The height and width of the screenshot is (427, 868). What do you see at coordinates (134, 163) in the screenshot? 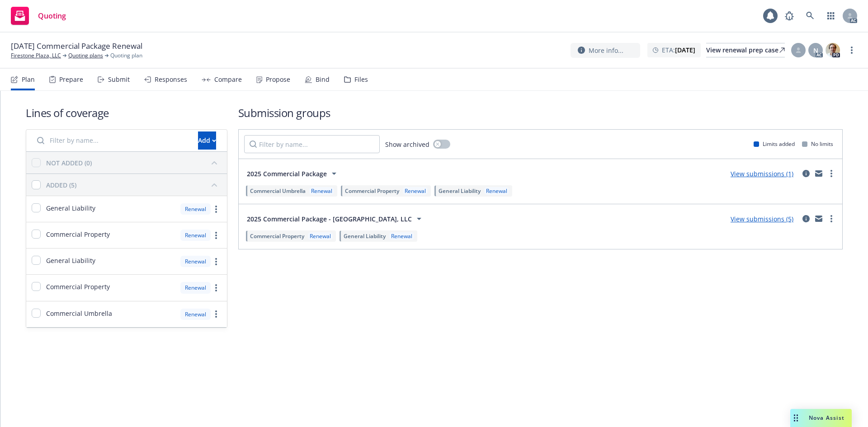
I see `button: NOT ADDED (0)` at bounding box center [134, 163].